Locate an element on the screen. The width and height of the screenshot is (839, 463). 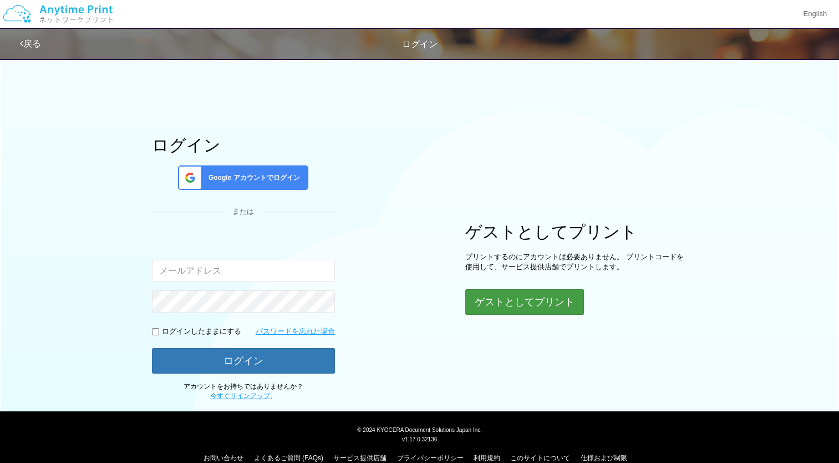
span: ログイン is located at coordinates (420, 44).